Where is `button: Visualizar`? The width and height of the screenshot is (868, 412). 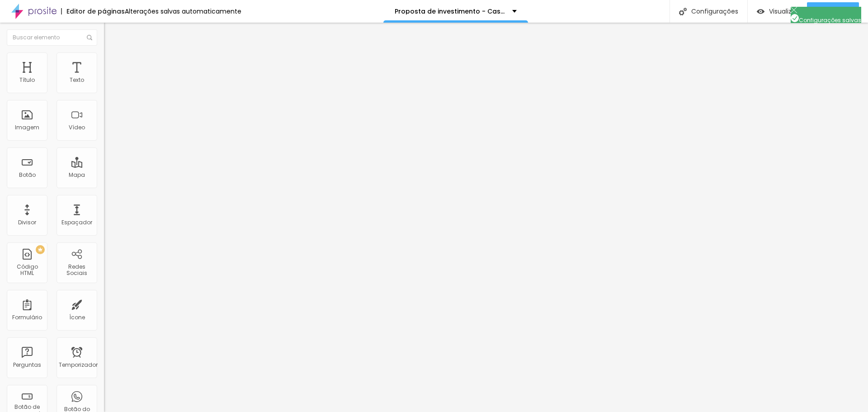
button: Visualizar is located at coordinates (777, 12).